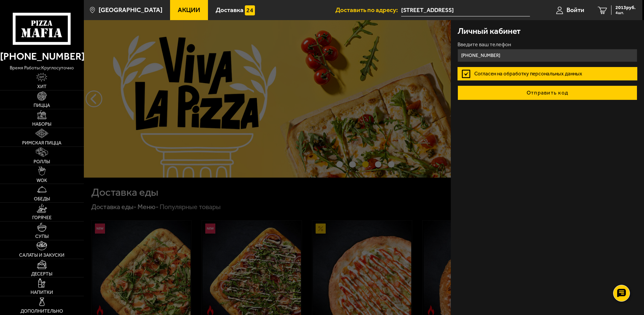 The image size is (644, 315). I want to click on span: Акции, so click(189, 10).